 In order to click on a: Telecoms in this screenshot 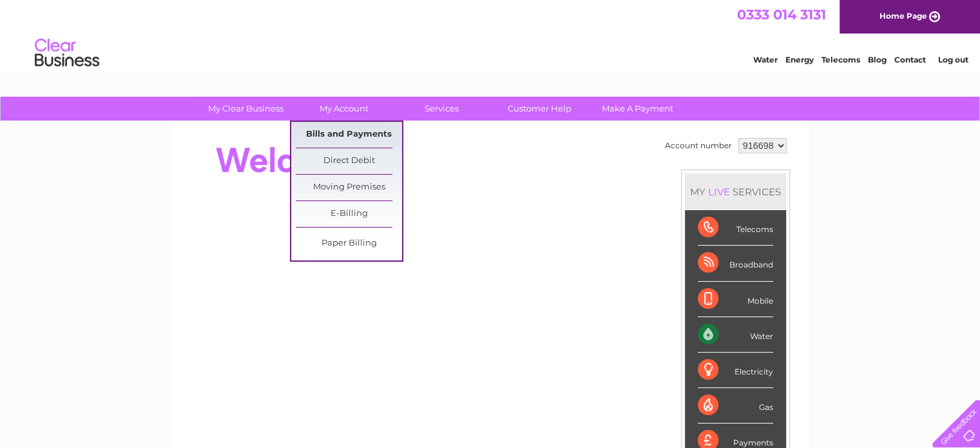, I will do `click(841, 60)`.